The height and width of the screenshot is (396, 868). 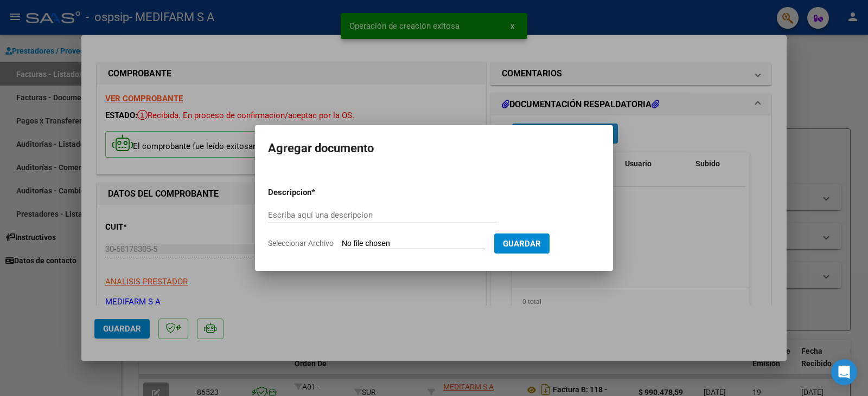 What do you see at coordinates (301, 243) in the screenshot?
I see `span: Seleccionar Archivo` at bounding box center [301, 243].